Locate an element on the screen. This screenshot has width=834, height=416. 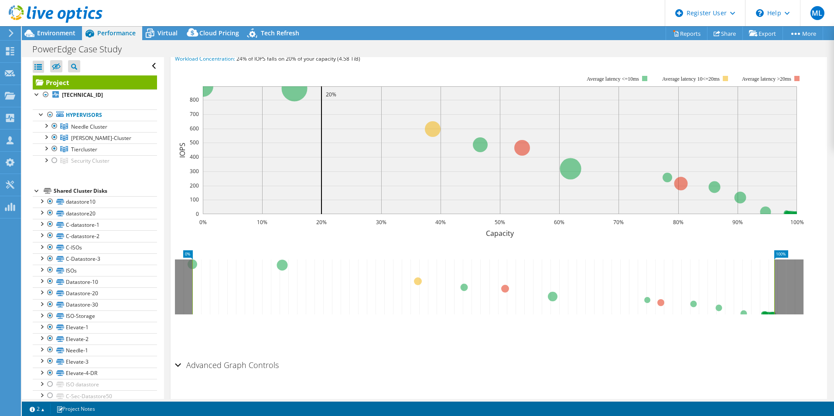
a: Elevate-1 is located at coordinates (95, 328).